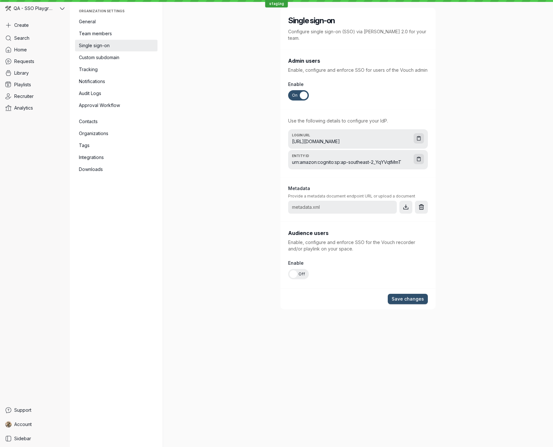 The image size is (553, 447). Describe the element at coordinates (116, 93) in the screenshot. I see `a: Audit Logs` at that location.